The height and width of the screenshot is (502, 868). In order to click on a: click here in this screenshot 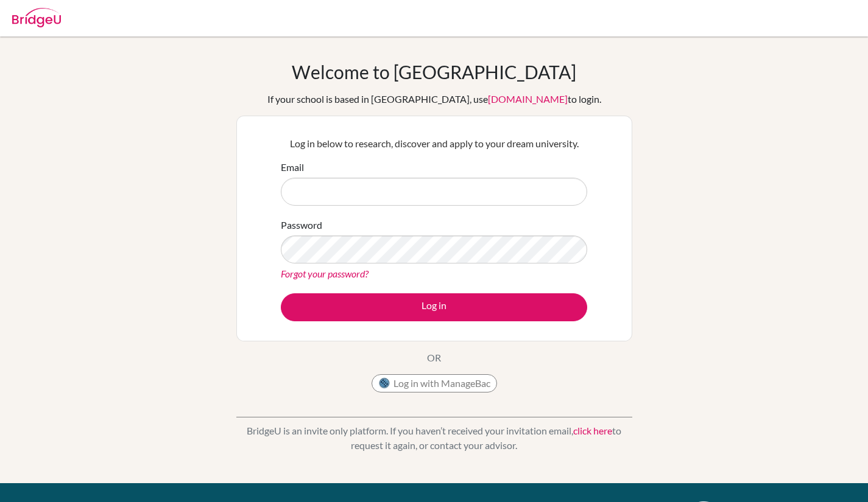, I will do `click(592, 431)`.